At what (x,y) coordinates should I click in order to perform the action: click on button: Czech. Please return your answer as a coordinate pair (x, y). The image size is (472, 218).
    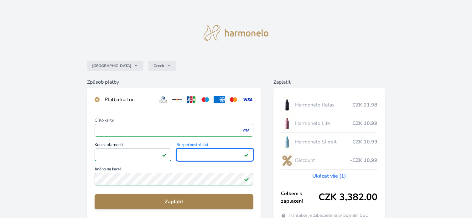
    Looking at the image, I should click on (162, 66).